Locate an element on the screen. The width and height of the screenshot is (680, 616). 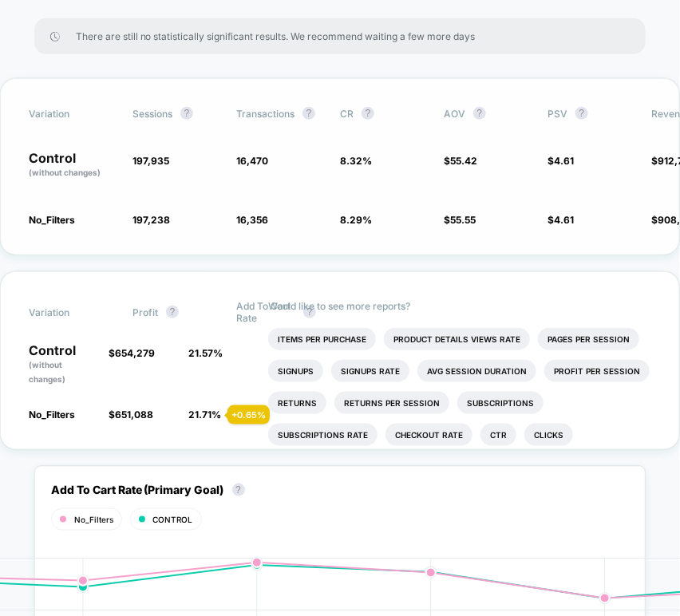
div: Add To Cart Rate (Primary Goal) is located at coordinates (152, 489).